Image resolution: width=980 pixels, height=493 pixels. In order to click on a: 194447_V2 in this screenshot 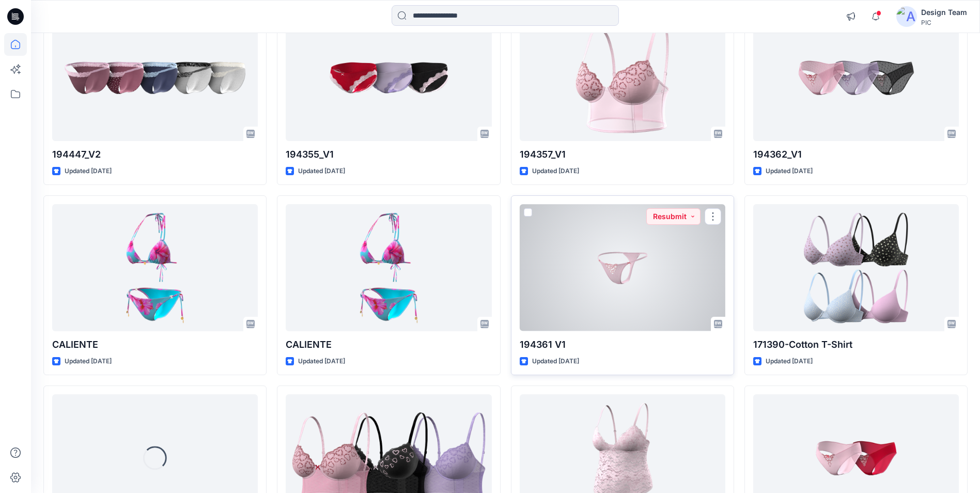, I will do `click(155, 77)`.